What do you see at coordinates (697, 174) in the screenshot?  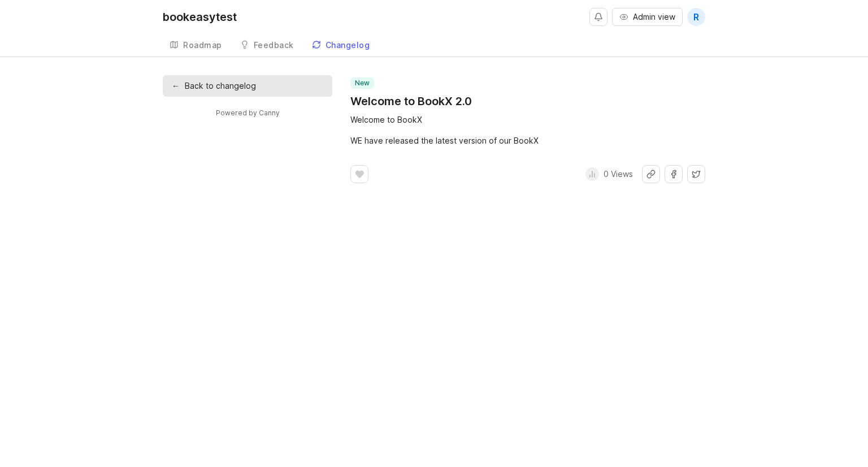 I see `button: Share on X` at bounding box center [697, 174].